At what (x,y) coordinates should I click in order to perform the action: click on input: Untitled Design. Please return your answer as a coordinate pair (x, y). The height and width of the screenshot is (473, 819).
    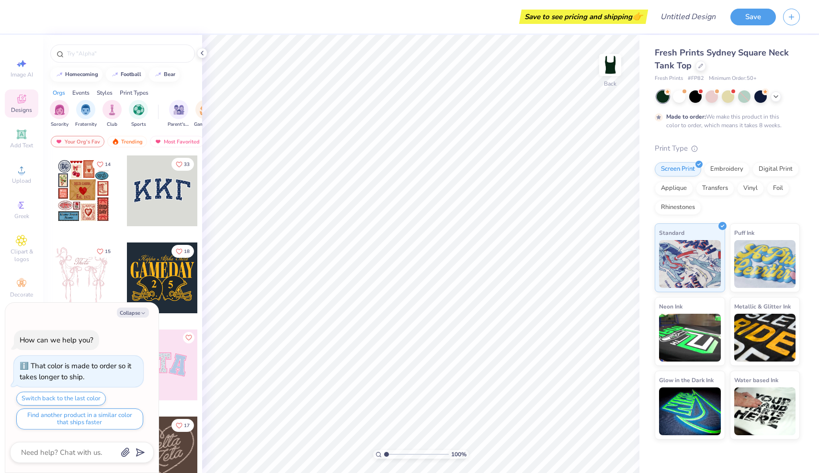
    Looking at the image, I should click on (687, 17).